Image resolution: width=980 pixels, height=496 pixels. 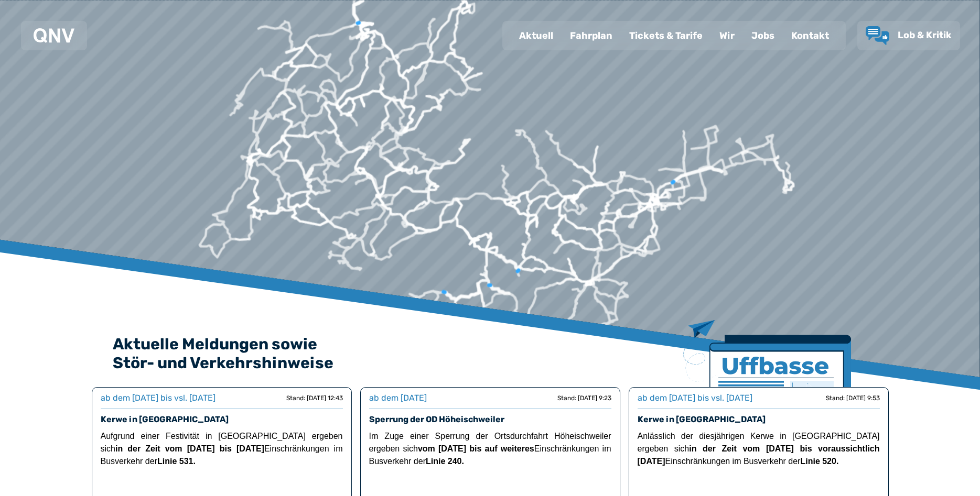 I want to click on a: Tickets & Tarife, so click(x=666, y=35).